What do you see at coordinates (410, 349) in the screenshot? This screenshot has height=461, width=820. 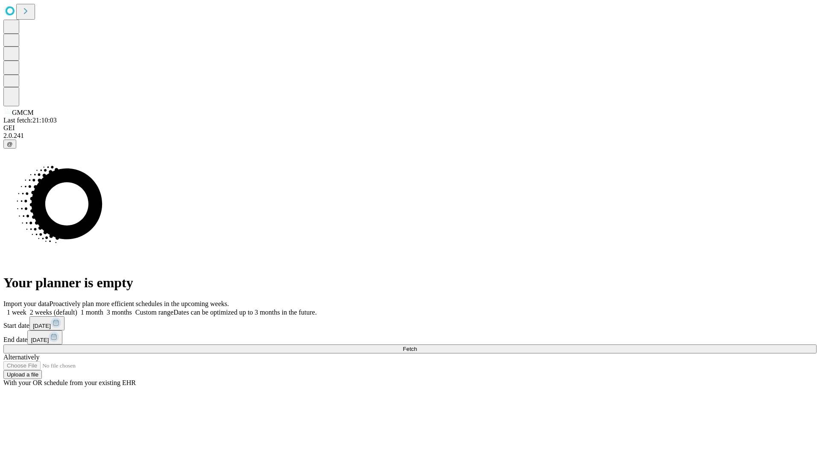 I see `span: Fetch` at bounding box center [410, 349].